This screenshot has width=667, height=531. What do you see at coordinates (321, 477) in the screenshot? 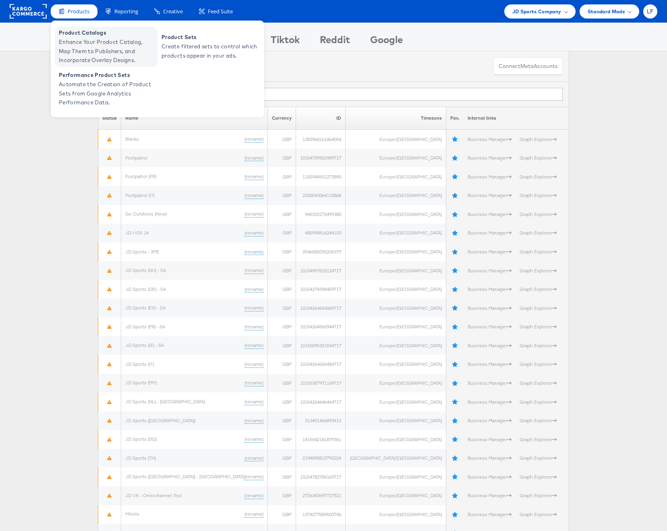
I see `td: 10154782784169717` at bounding box center [321, 477].